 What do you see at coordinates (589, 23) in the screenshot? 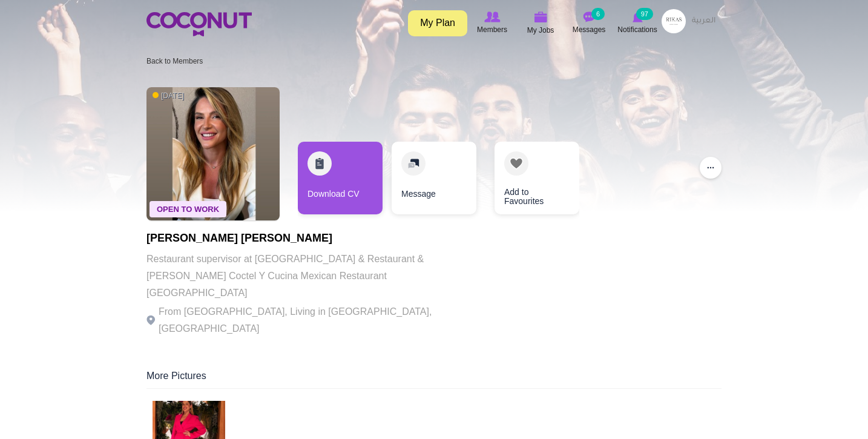
I see `a: Messages Messages 6` at bounding box center [589, 23].